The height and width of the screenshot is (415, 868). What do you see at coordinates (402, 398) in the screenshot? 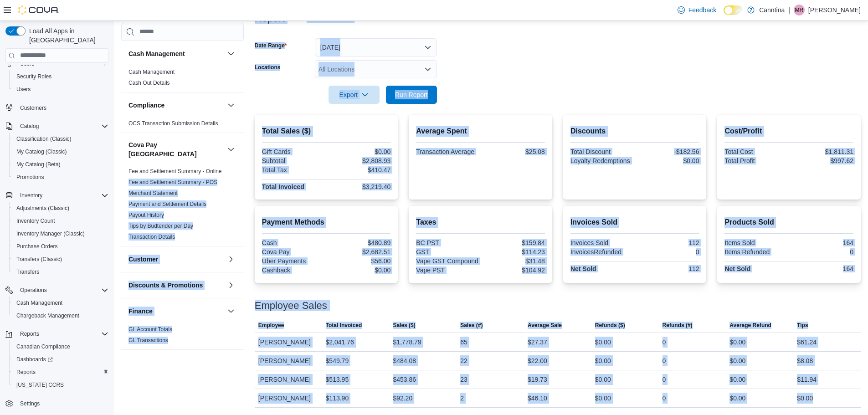
I see `div: $92.20` at bounding box center [402, 398].